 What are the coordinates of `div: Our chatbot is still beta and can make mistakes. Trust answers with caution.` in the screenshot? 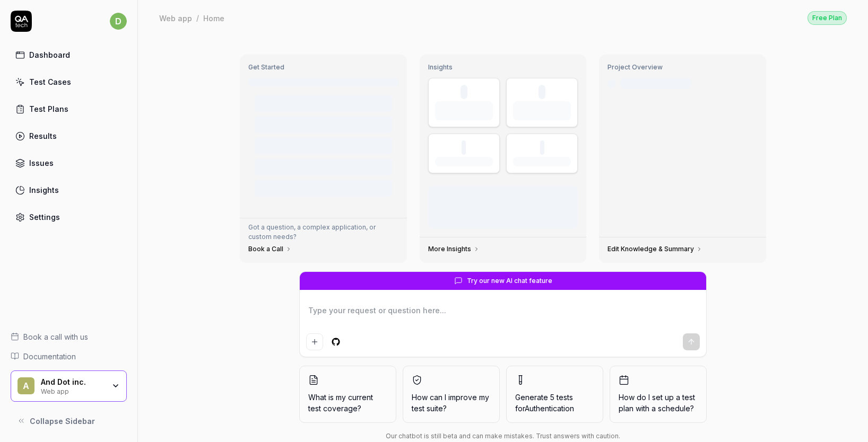 It's located at (503, 436).